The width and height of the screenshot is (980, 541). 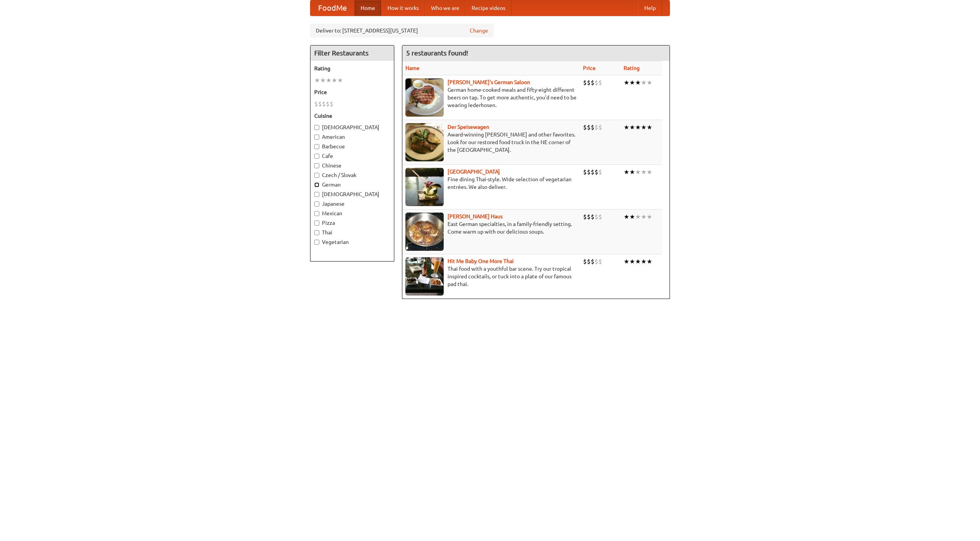 I want to click on img: speisewagen.jpg, so click(x=425, y=143).